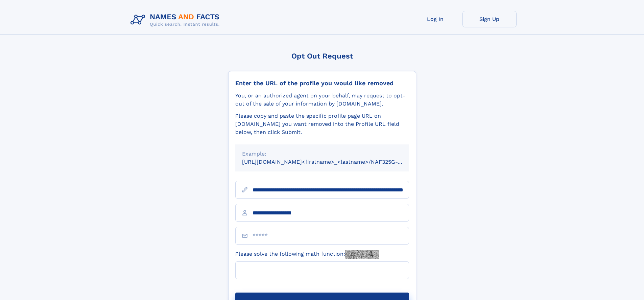 This screenshot has height=300, width=644. What do you see at coordinates (176, 20) in the screenshot?
I see `img: Logo Names and Facts` at bounding box center [176, 20].